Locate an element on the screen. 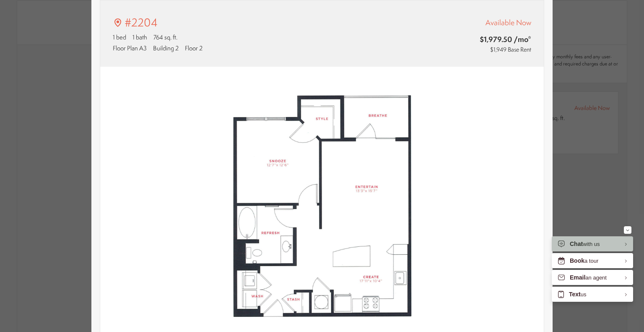  span: 1 bed is located at coordinates (120, 37).